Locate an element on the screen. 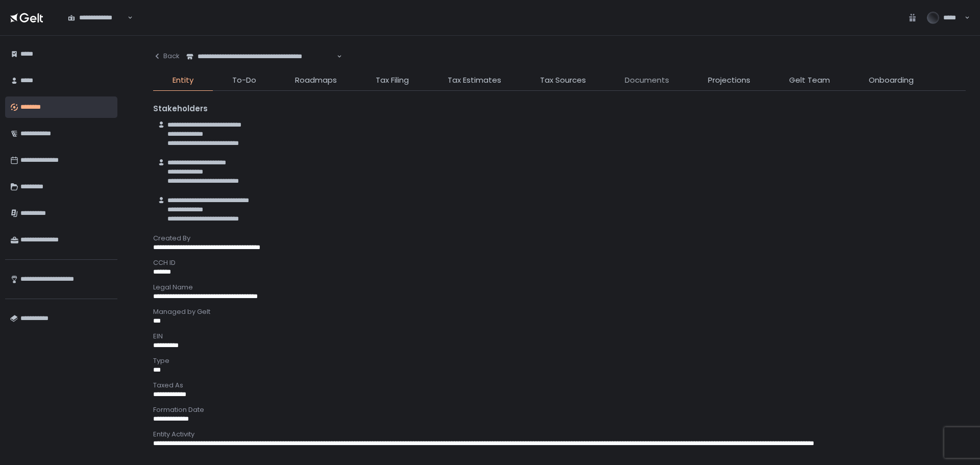 This screenshot has width=980, height=465. span: Roadmaps is located at coordinates (316, 80).